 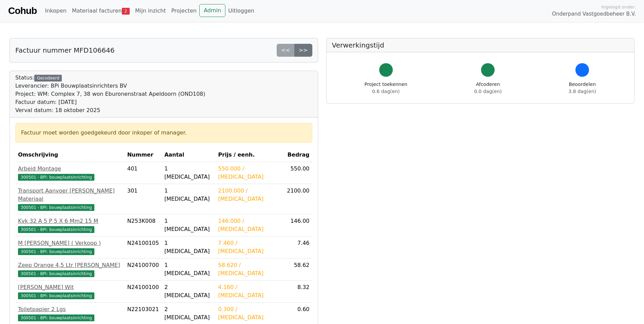 I want to click on th: Aantal, so click(x=189, y=155).